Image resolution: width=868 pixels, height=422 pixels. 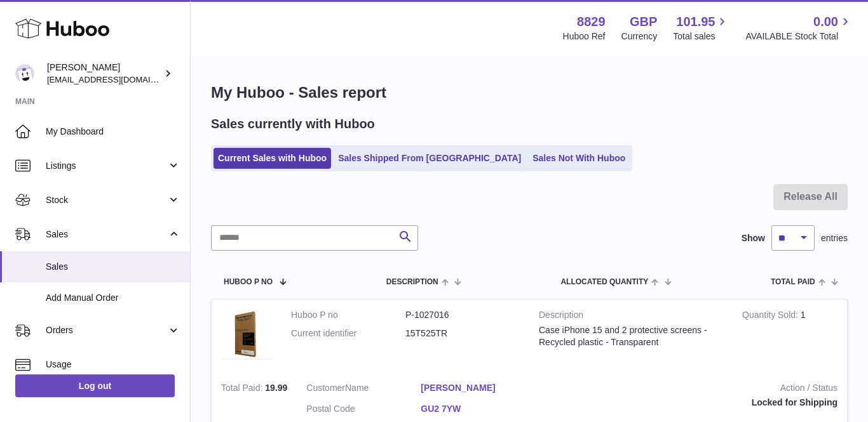 I want to click on span: Description, so click(x=412, y=282).